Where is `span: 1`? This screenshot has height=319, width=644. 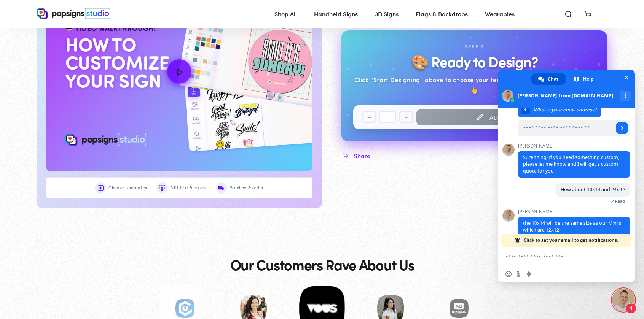
span: 1 is located at coordinates (630, 308).